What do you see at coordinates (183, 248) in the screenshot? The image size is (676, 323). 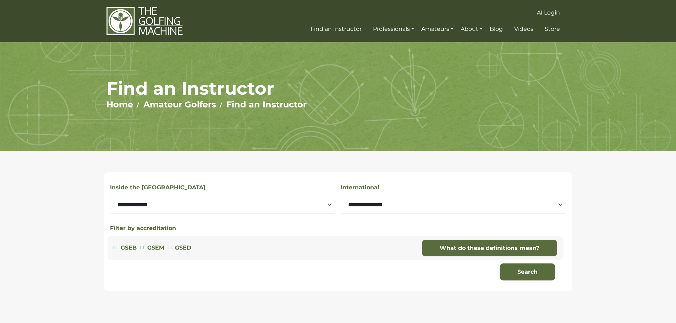 I see `label: GSED` at bounding box center [183, 248].